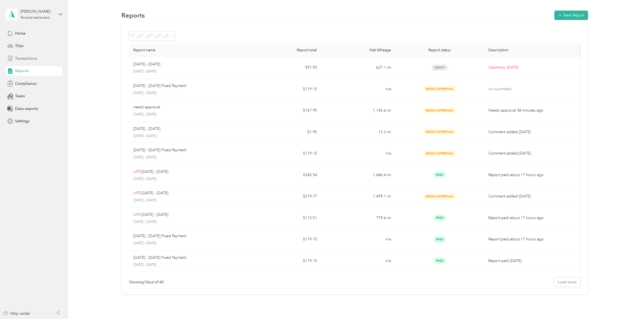  Describe the element at coordinates (22, 121) in the screenshot. I see `span: Settings` at that location.